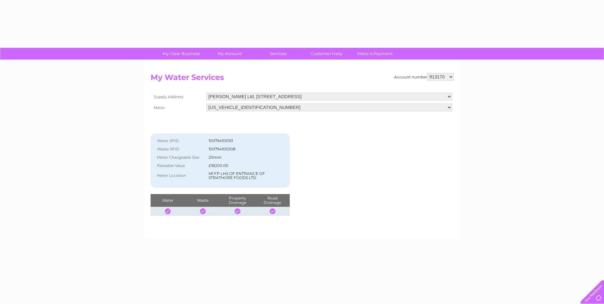 The width and height of the screenshot is (604, 304). Describe the element at coordinates (247, 157) in the screenshot. I see `td: 20mm` at that location.